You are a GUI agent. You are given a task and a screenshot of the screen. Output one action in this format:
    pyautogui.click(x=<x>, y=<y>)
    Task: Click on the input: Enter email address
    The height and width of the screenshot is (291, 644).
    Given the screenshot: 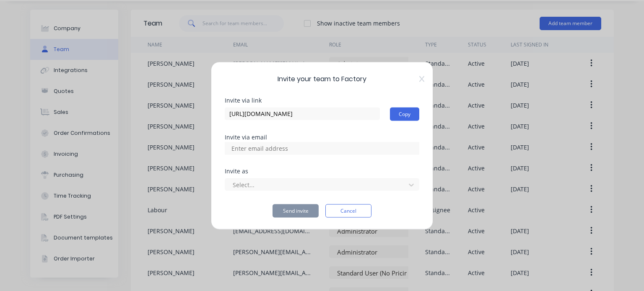 What is the action you would take?
    pyautogui.click(x=269, y=148)
    